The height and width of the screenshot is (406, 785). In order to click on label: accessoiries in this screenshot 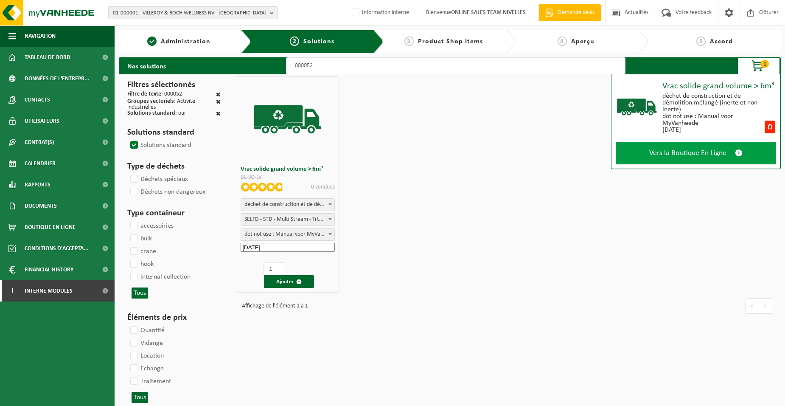, I will do `click(151, 226)`.